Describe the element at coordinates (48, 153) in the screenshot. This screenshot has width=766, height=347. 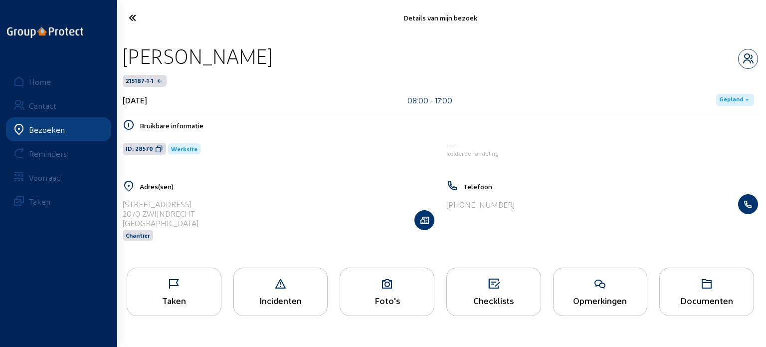
I see `div: Reminders` at that location.